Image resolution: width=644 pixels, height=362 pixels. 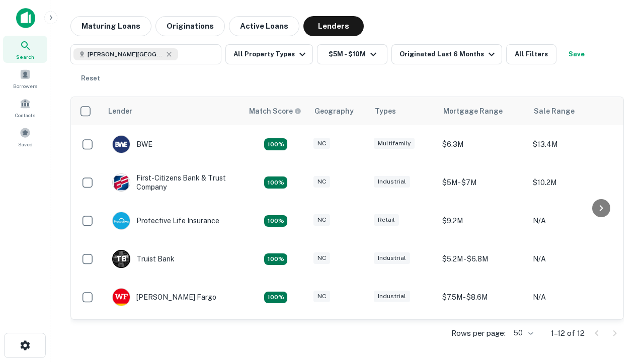 I want to click on a: Borrowers, so click(x=25, y=78).